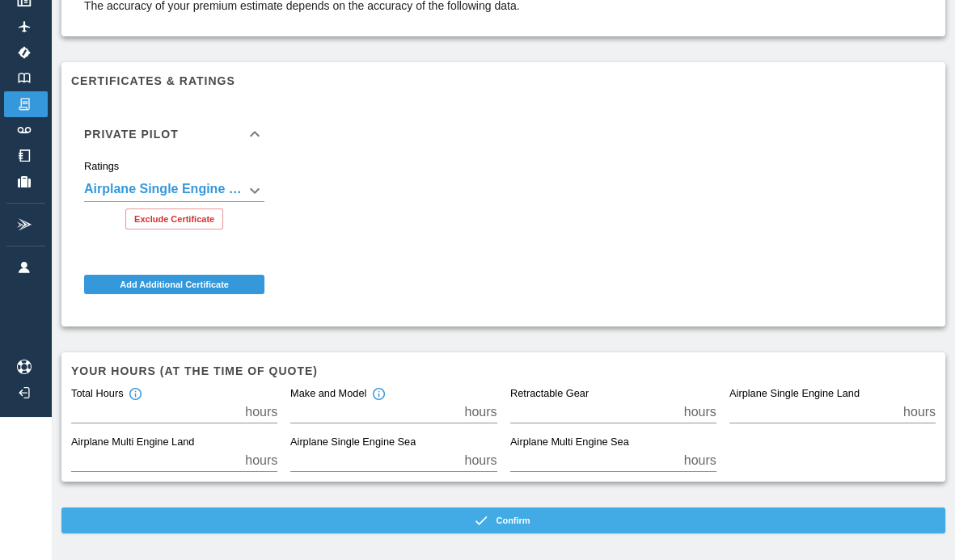 The image size is (955, 560). What do you see at coordinates (131, 135) in the screenshot?
I see `h6: Private Pilot` at bounding box center [131, 135].